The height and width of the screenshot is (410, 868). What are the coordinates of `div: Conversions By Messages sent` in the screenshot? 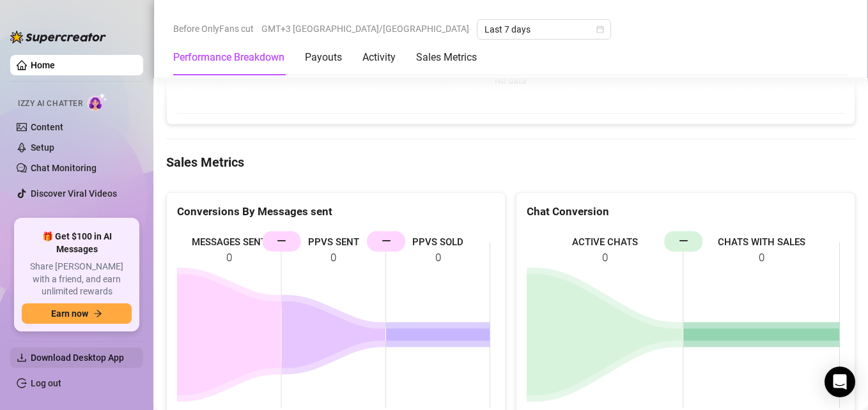 It's located at (336, 211).